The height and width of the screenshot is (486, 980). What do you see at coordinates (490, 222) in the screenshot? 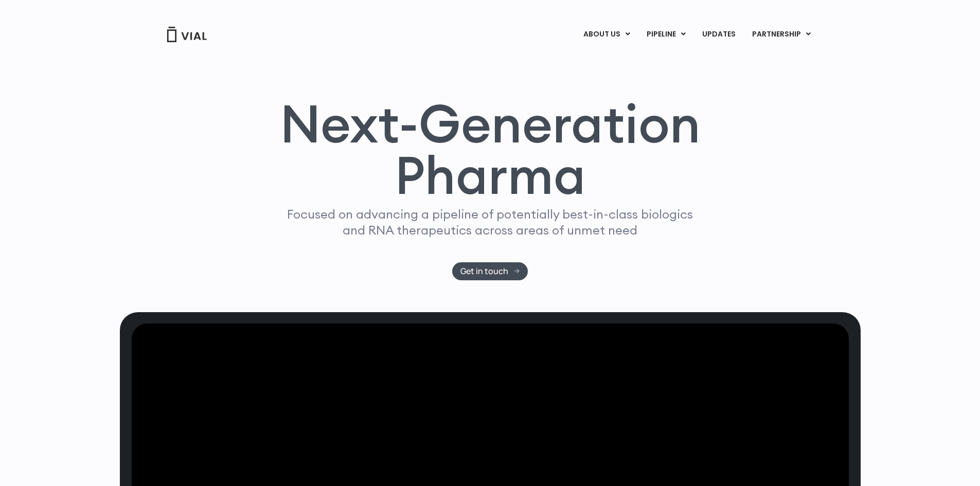
I see `p: Focused on advancing a pipeline of potentially best-in-class biologics and RNA therapeutics acros...` at bounding box center [490, 222].